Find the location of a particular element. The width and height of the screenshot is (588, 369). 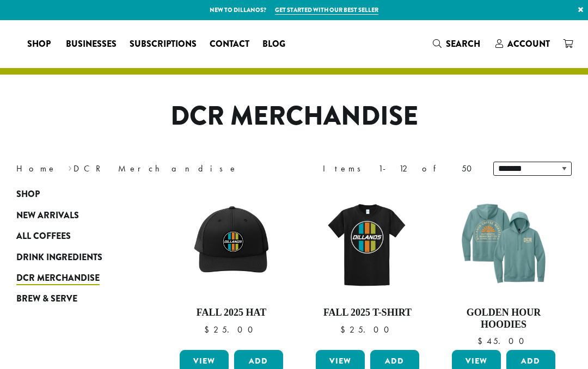

span: Brew & Serve is located at coordinates (47, 299).